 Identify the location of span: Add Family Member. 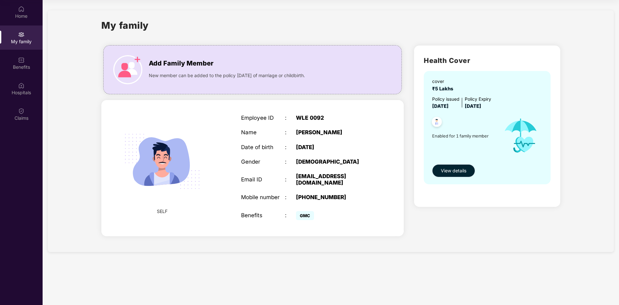
(181, 63).